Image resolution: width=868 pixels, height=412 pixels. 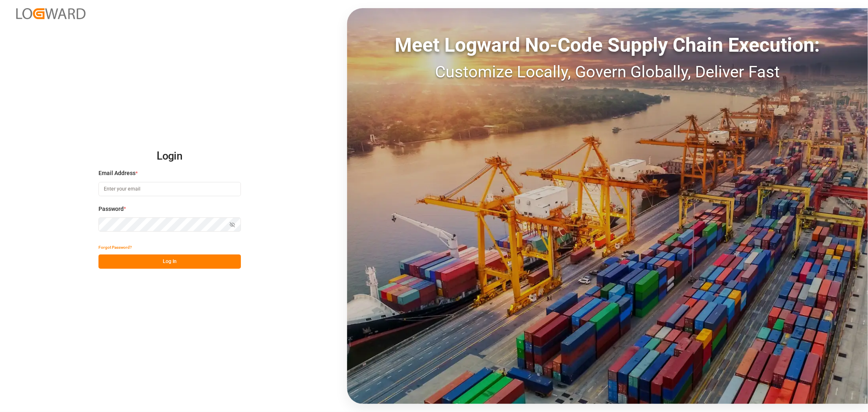 What do you see at coordinates (115, 247) in the screenshot?
I see `button: Forgot Password?` at bounding box center [115, 247].